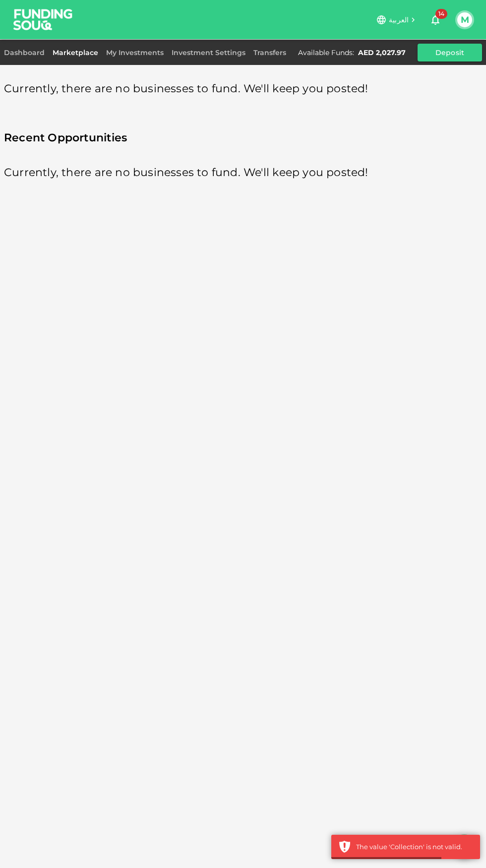  Describe the element at coordinates (398, 20) in the screenshot. I see `span: العربية` at that location.